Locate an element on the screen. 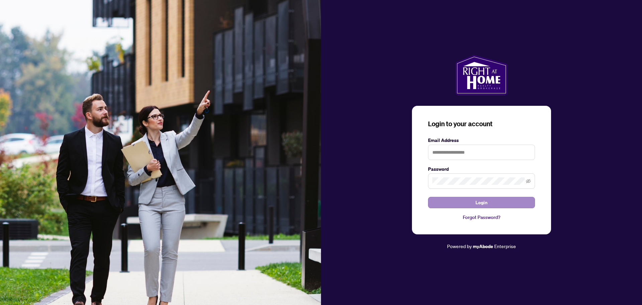 Image resolution: width=642 pixels, height=305 pixels. span: Powered by is located at coordinates (460, 246).